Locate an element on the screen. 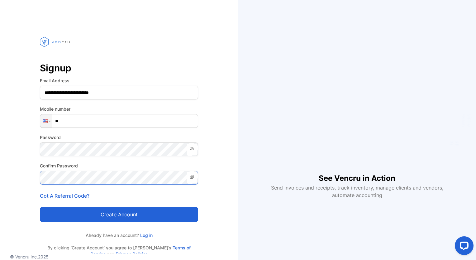 This screenshot has width=476, height=260. p: Got A Referral Code? is located at coordinates (119, 196).